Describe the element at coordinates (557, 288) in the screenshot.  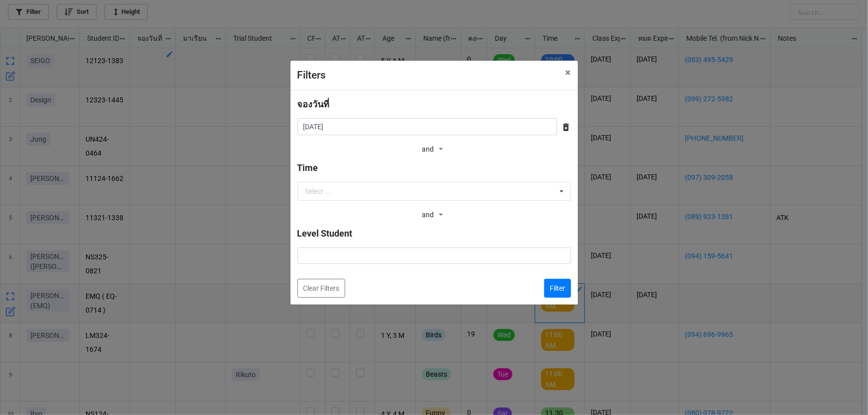
I see `button: Filter` at that location.